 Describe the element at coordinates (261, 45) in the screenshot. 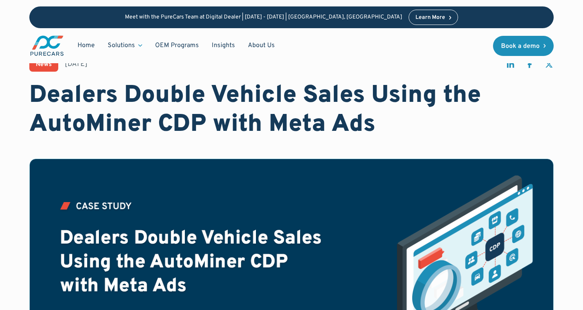

I see `a: About Us` at that location.